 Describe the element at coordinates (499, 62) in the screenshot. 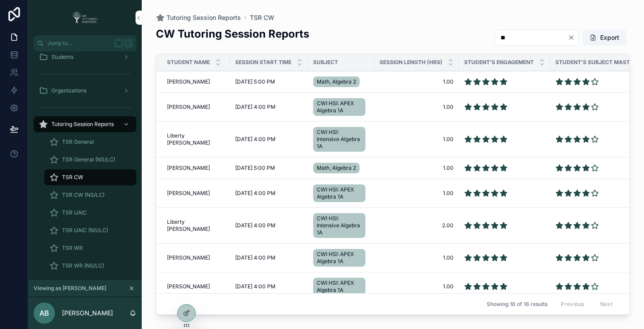

I see `span: Student's Engagement` at that location.